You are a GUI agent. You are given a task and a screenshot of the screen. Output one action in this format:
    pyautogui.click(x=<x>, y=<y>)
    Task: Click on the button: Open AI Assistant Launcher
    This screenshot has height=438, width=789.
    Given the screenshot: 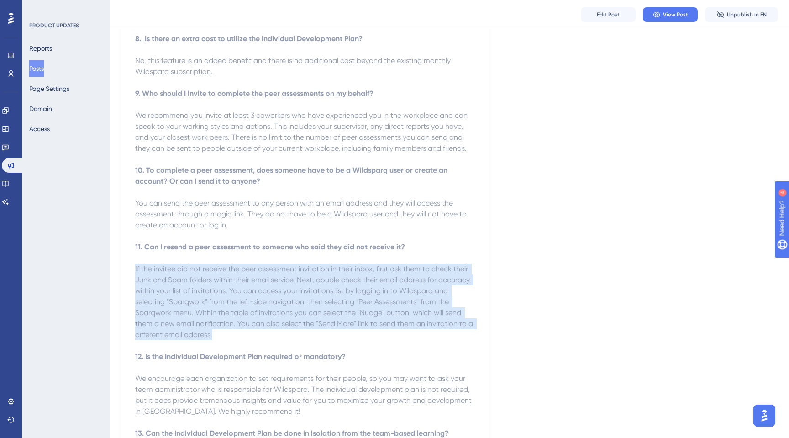 What is the action you would take?
    pyautogui.click(x=14, y=14)
    